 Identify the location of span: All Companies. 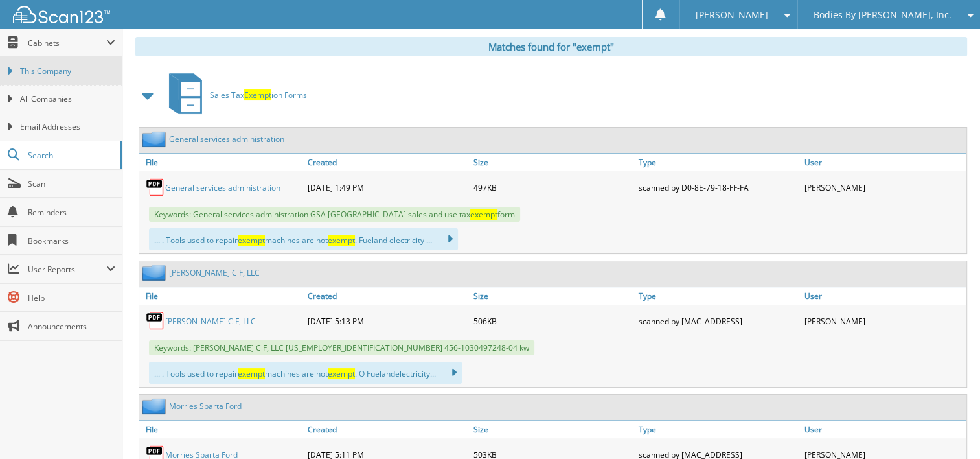
(68, 99).